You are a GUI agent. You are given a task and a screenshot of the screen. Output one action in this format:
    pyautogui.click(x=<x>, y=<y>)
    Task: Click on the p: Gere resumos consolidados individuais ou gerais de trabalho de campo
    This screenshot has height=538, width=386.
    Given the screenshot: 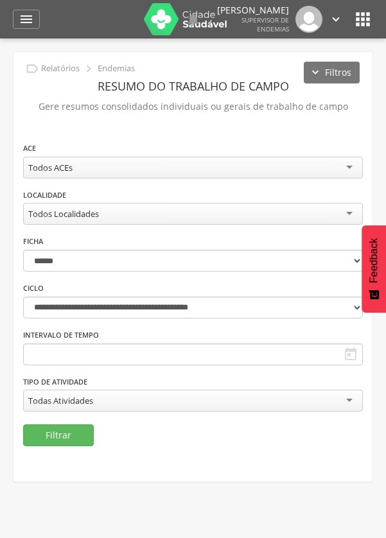 What is the action you would take?
    pyautogui.click(x=193, y=107)
    